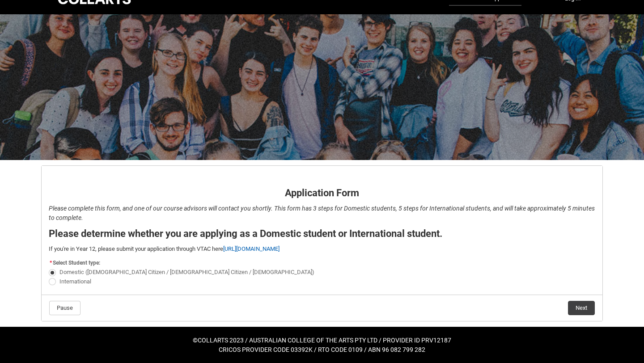  What do you see at coordinates (75, 281) in the screenshot?
I see `span: International` at bounding box center [75, 281].